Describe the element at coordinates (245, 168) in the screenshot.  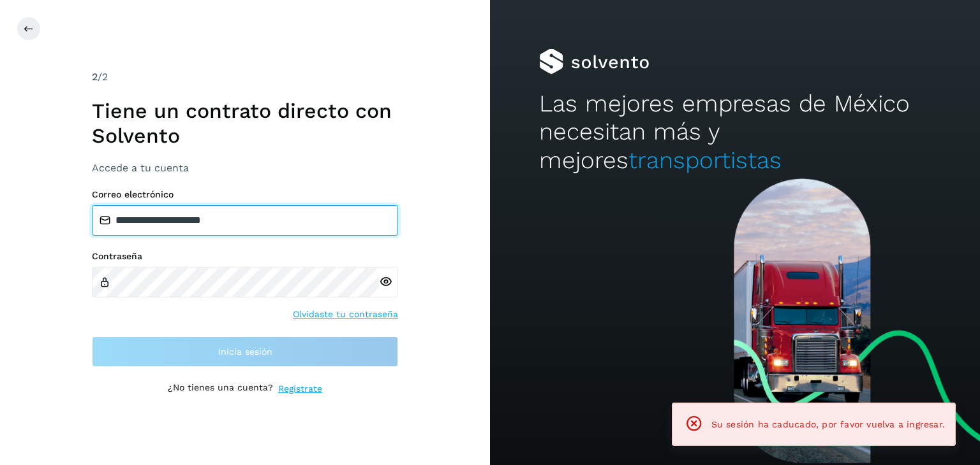
I see `h3: Accede a tu cuenta` at that location.